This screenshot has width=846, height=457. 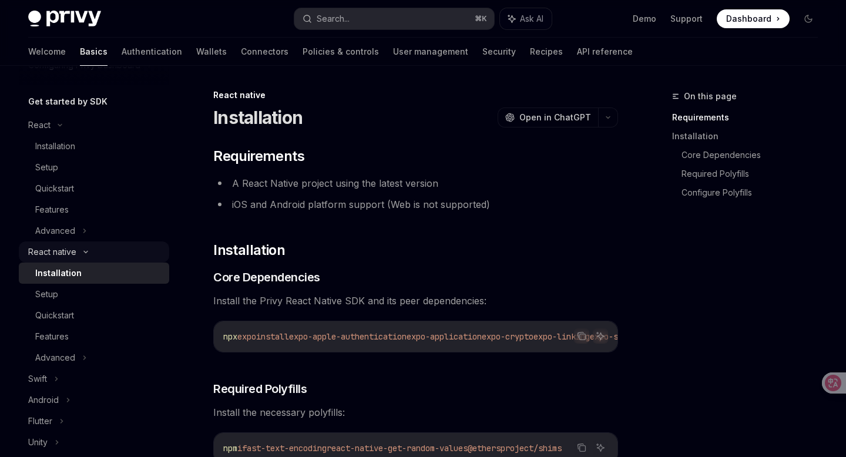 What do you see at coordinates (65, 19) in the screenshot?
I see `img: dark logo` at bounding box center [65, 19].